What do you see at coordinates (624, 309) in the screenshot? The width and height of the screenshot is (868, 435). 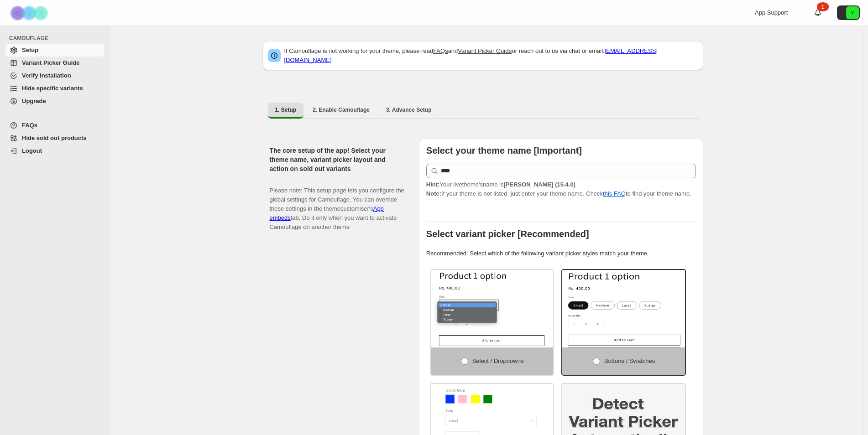 I see `img: Buttons / Swatches` at bounding box center [624, 309].